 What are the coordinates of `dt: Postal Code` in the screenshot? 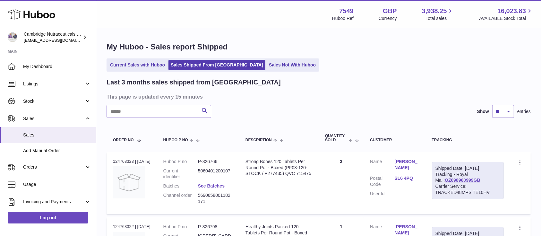 It's located at (382, 181).